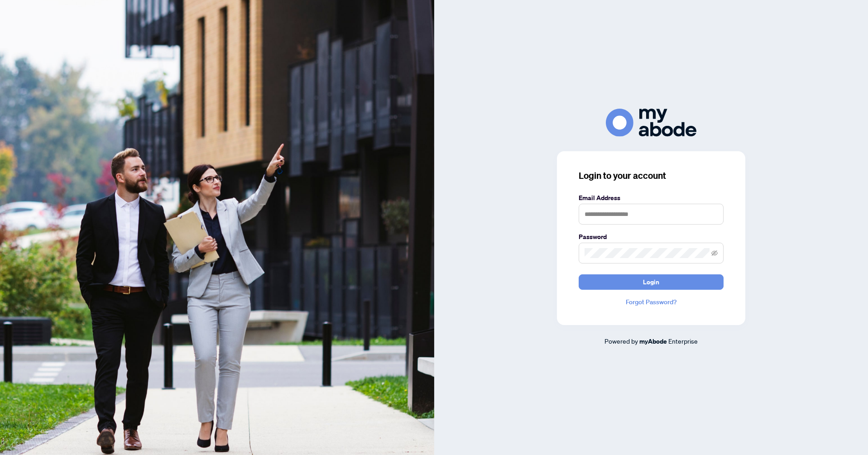 The height and width of the screenshot is (455, 868). Describe the element at coordinates (651, 198) in the screenshot. I see `label: Email Address` at that location.